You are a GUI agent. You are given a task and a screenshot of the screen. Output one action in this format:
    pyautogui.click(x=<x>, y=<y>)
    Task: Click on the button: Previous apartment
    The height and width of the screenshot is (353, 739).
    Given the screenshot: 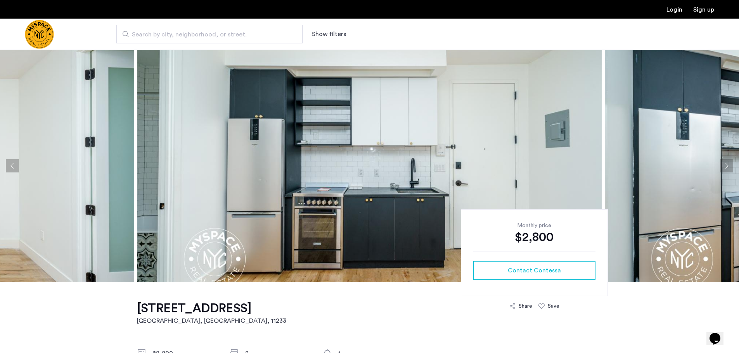 What is the action you would take?
    pyautogui.click(x=12, y=166)
    